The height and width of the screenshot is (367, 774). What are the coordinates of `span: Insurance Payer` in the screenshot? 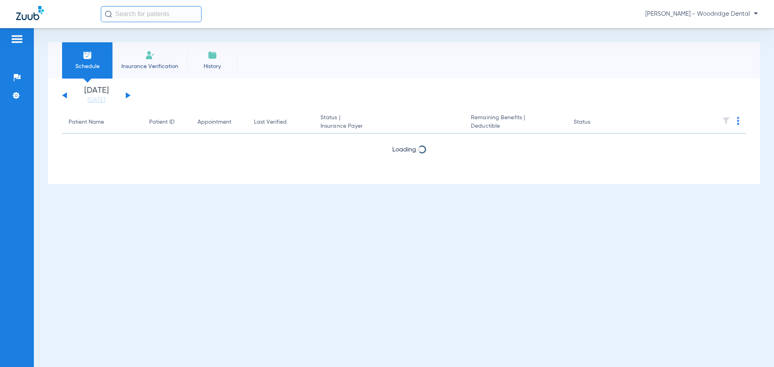 It's located at (389, 126).